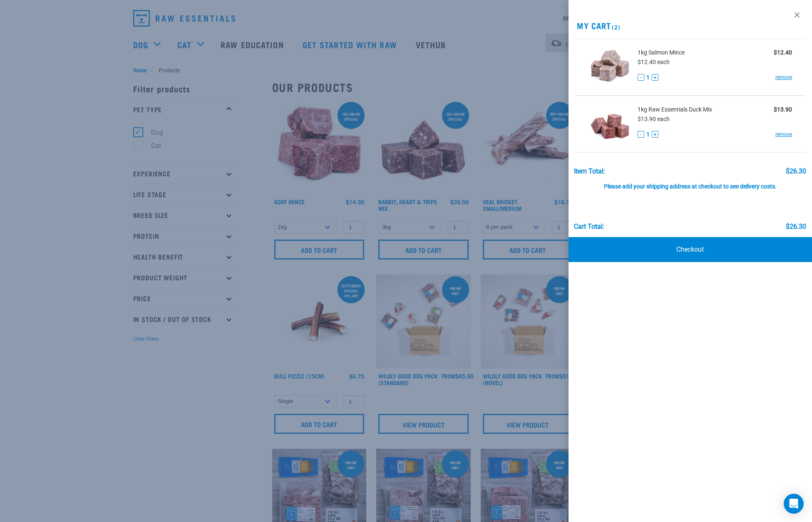  I want to click on div: Open Intercom Messenger, so click(794, 504).